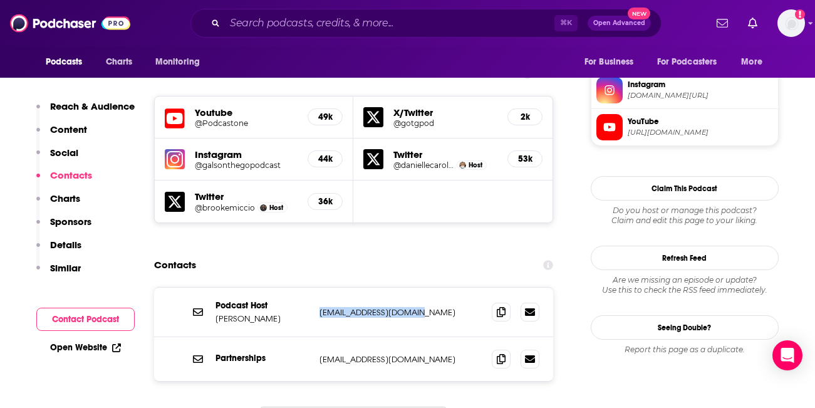 Image resolution: width=815 pixels, height=408 pixels. What do you see at coordinates (325, 117) in the screenshot?
I see `h5: 49k` at bounding box center [325, 117].